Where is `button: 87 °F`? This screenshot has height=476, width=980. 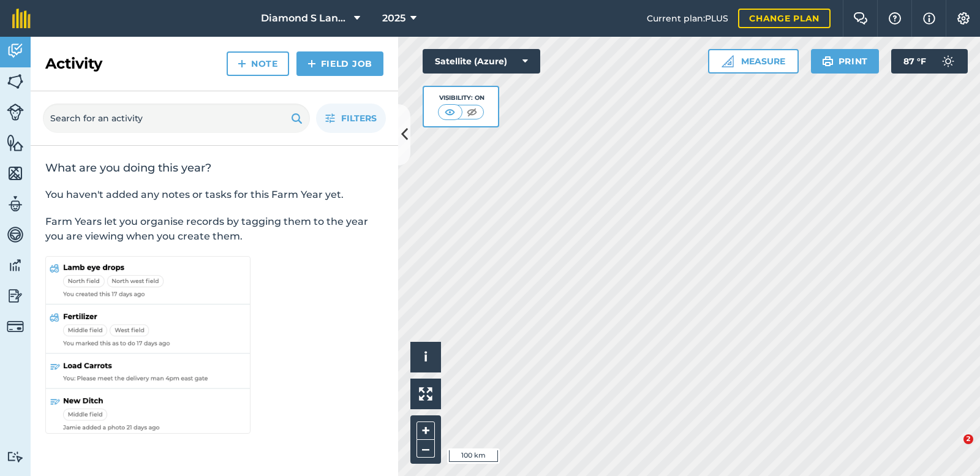 button: 87 °F is located at coordinates (929, 61).